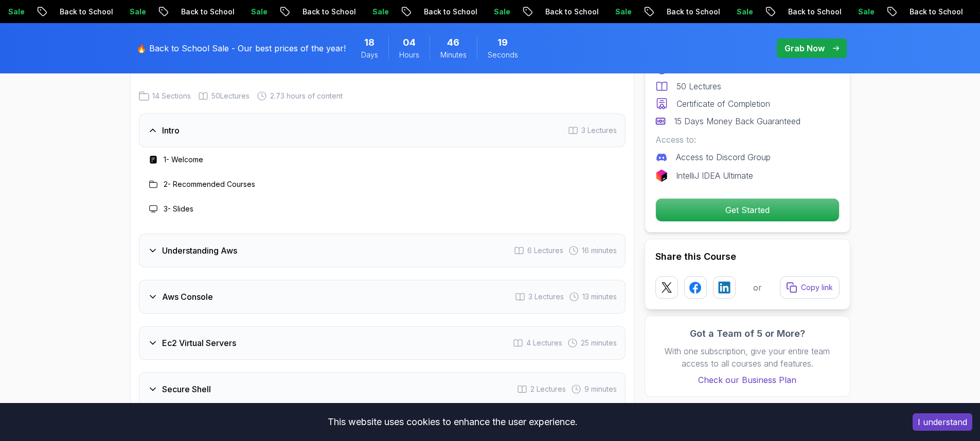 This screenshot has width=980, height=441. What do you see at coordinates (171, 130) in the screenshot?
I see `h3: Intro` at bounding box center [171, 130].